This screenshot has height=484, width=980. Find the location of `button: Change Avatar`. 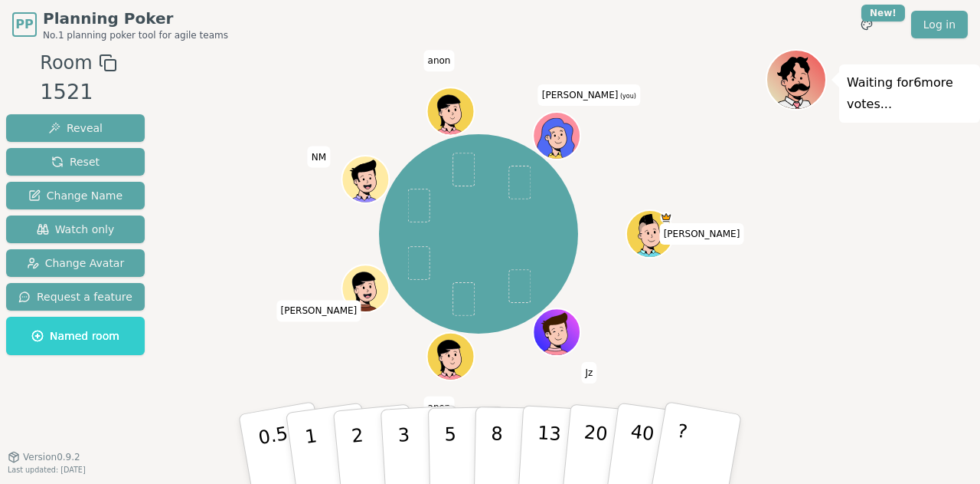

button: Change Avatar is located at coordinates (75, 263).